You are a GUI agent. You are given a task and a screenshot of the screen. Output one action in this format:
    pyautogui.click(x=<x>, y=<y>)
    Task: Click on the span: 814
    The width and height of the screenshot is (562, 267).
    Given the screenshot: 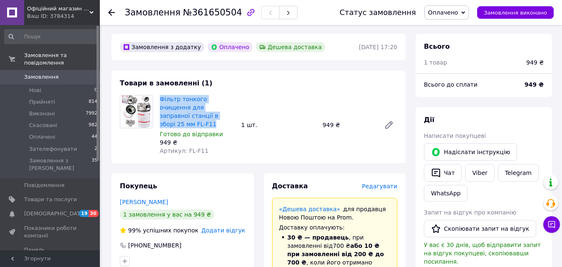 What is the action you would take?
    pyautogui.click(x=93, y=102)
    